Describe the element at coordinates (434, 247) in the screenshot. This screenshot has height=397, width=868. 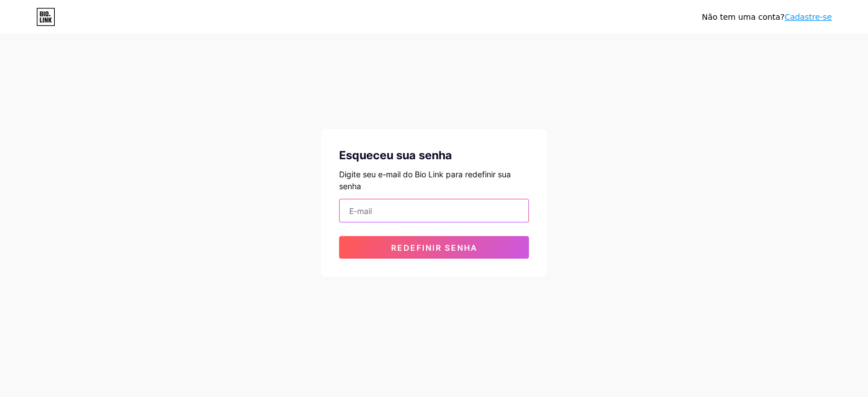
I see `button: Redefinir senha` at that location.